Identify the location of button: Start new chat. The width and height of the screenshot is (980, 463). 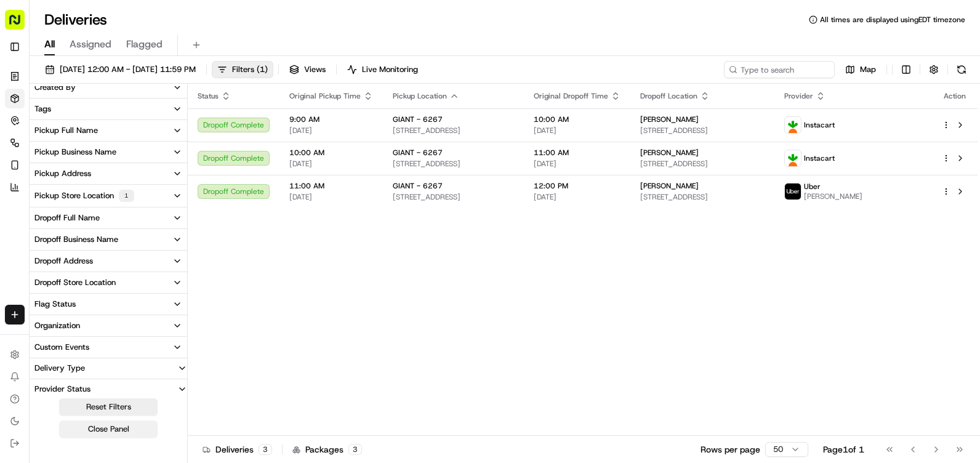
(217, 129).